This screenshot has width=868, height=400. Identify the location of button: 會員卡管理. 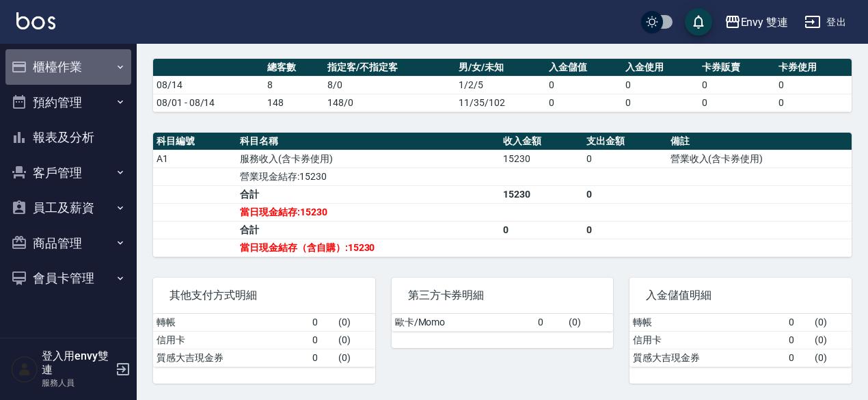
(68, 278).